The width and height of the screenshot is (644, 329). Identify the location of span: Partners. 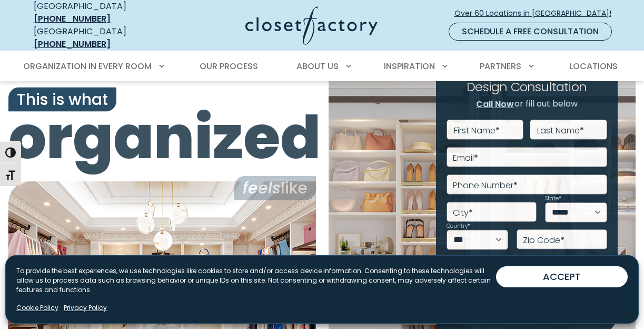
(500, 66).